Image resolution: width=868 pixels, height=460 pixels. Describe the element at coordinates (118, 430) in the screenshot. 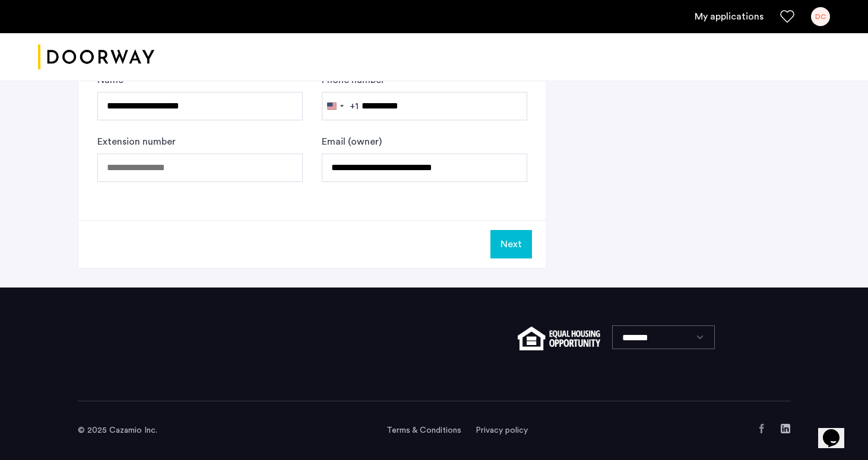

I see `span: © 2025 Cazamio Inc.` at that location.